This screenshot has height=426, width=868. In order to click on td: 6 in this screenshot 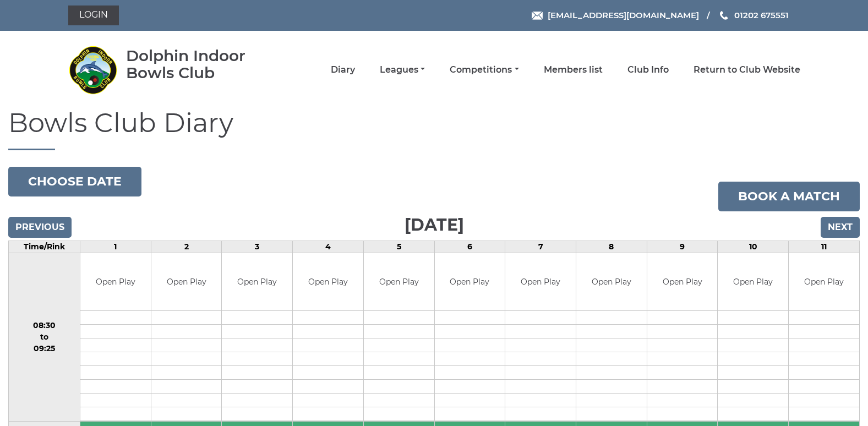, I will do `click(470, 247)`.